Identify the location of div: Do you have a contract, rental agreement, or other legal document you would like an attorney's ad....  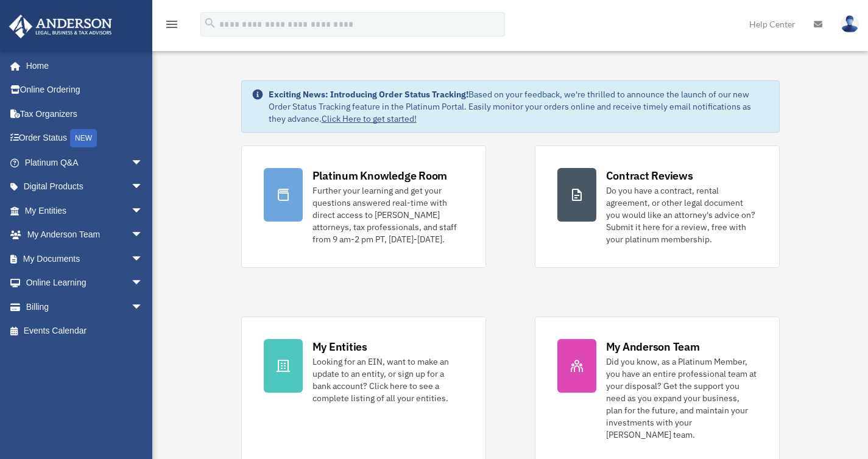
(681, 214).